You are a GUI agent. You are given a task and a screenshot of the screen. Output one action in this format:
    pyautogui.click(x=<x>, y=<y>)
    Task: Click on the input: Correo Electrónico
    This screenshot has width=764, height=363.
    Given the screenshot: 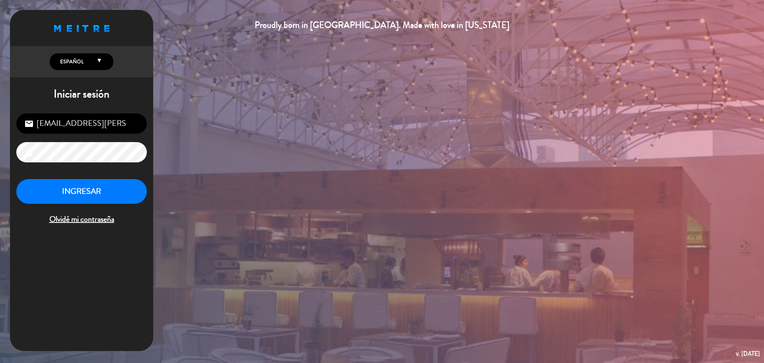 What is the action you would take?
    pyautogui.click(x=82, y=123)
    